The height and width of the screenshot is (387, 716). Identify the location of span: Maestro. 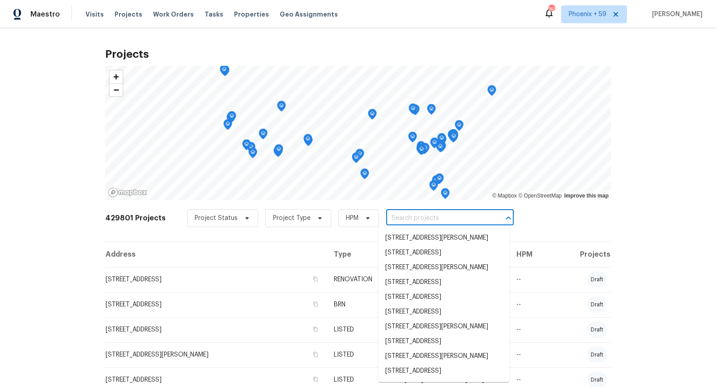
(45, 14).